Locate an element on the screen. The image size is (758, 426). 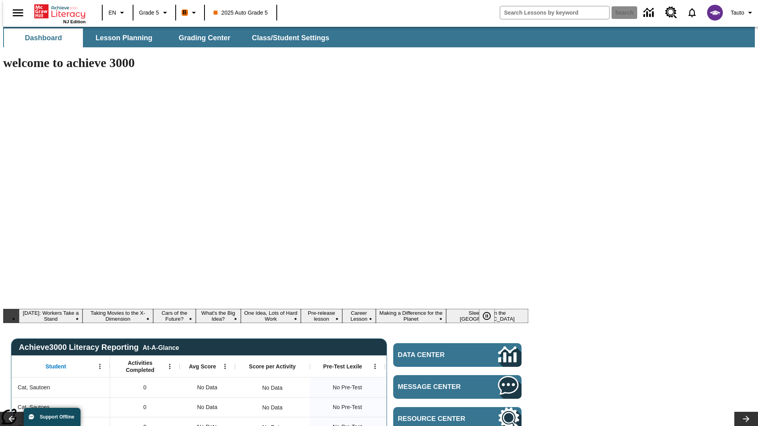
button: Pause is located at coordinates (487, 316).